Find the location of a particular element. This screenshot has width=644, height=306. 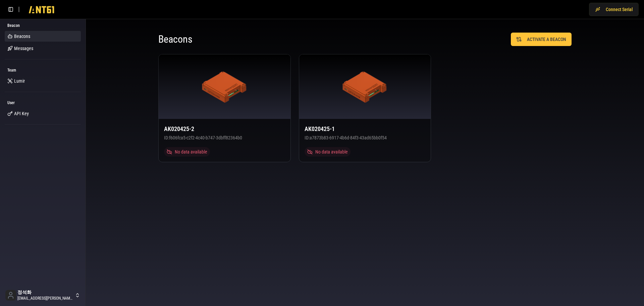

div: Team is located at coordinates (43, 70).